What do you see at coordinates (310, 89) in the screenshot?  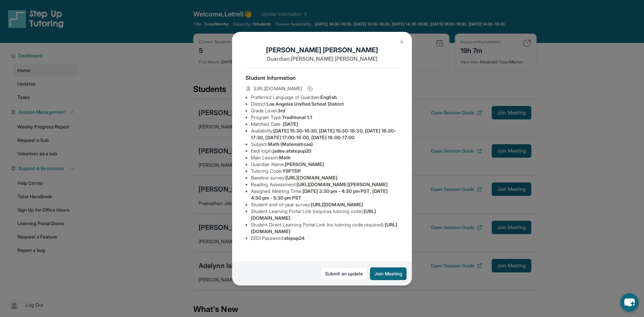 I see `button: Copy link` at bounding box center [310, 89].